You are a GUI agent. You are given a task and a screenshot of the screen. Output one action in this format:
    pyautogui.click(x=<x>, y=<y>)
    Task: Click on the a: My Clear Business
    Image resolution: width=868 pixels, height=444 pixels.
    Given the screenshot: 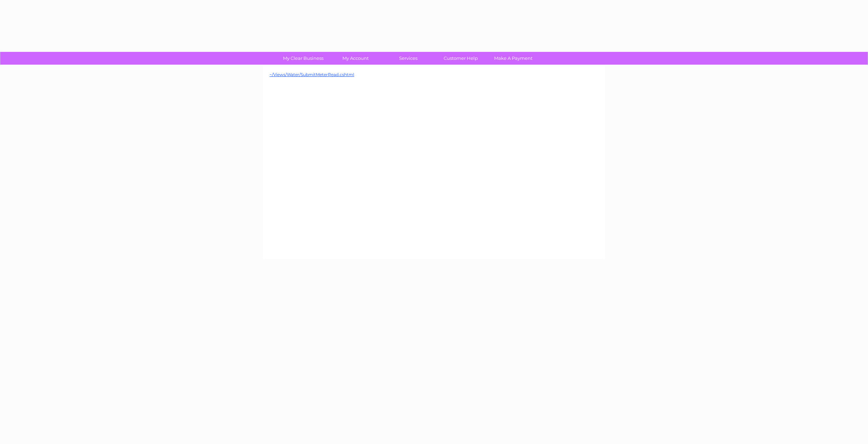 What is the action you would take?
    pyautogui.click(x=303, y=58)
    